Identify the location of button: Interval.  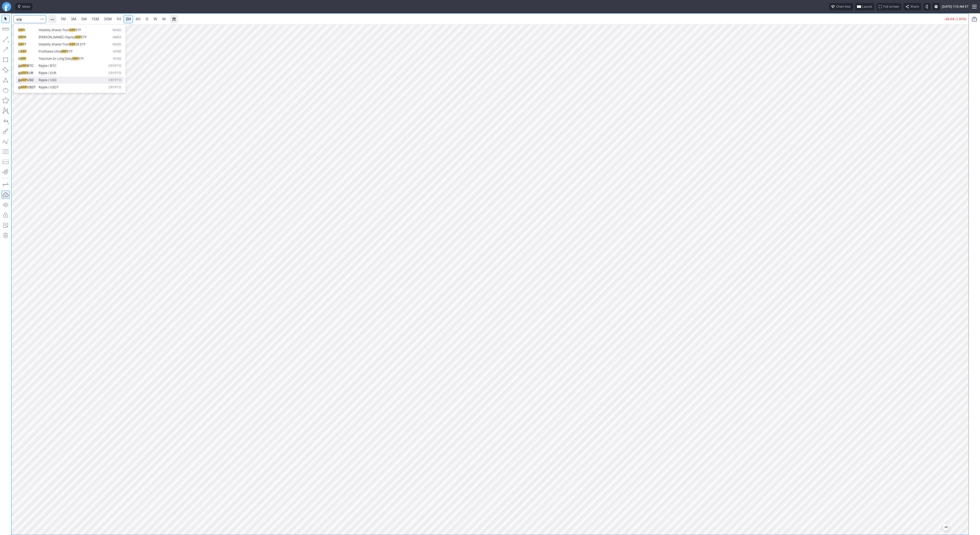
(52, 19).